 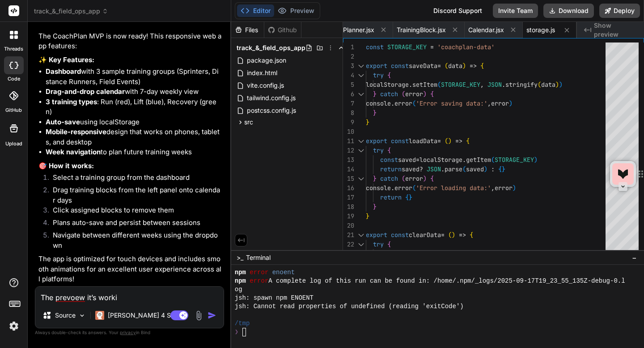 I want to click on li: to plan future training weeks, so click(x=134, y=152).